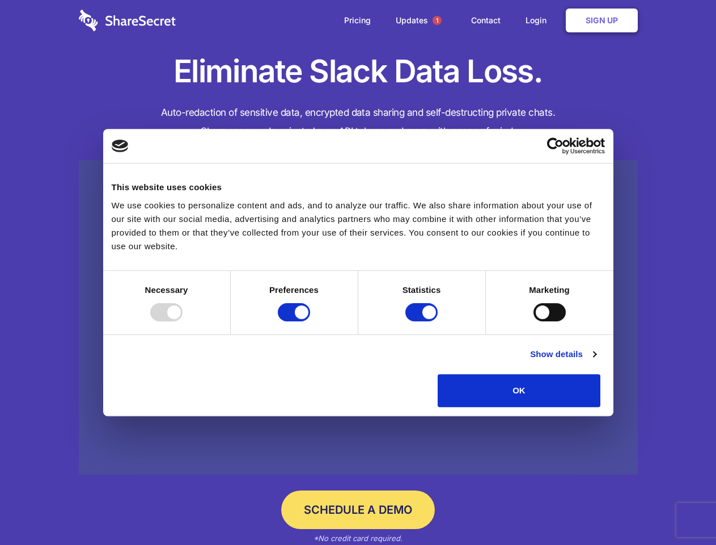 The width and height of the screenshot is (716, 545). I want to click on a: Show details, so click(563, 354).